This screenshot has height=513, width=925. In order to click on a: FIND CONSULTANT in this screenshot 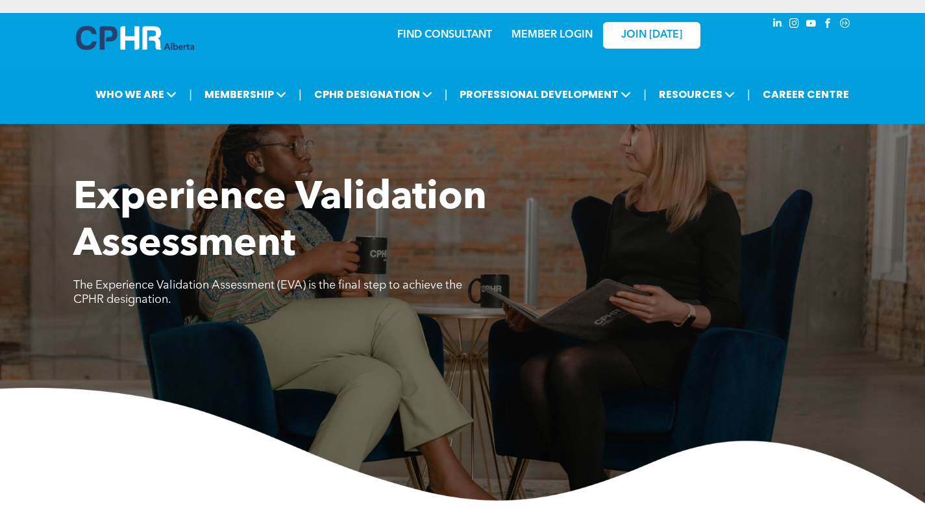, I will do `click(445, 35)`.